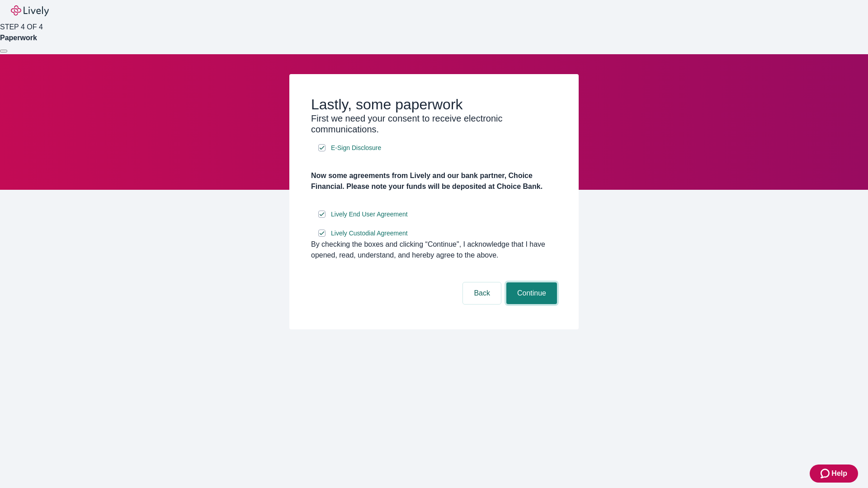 The width and height of the screenshot is (868, 488). What do you see at coordinates (434, 105) in the screenshot?
I see `h2: Lastly, some paperwork` at bounding box center [434, 105].